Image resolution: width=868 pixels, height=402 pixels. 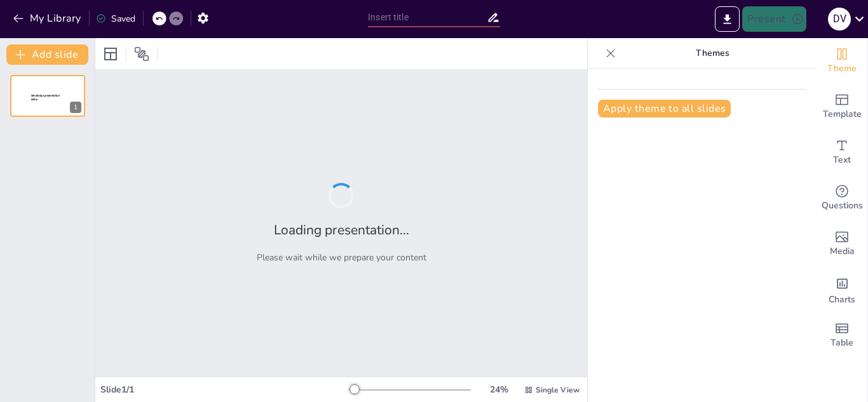 What do you see at coordinates (141, 54) in the screenshot?
I see `span: Position` at bounding box center [141, 54].